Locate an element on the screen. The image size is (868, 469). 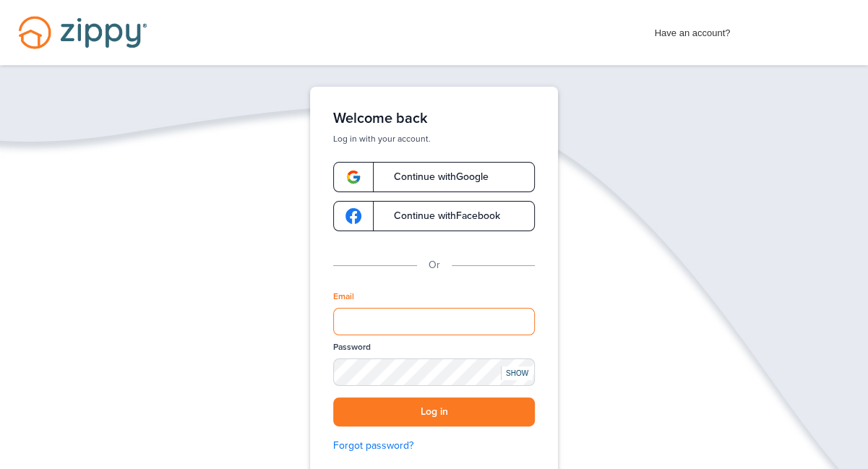
span: Continue with Google is located at coordinates (434, 177).